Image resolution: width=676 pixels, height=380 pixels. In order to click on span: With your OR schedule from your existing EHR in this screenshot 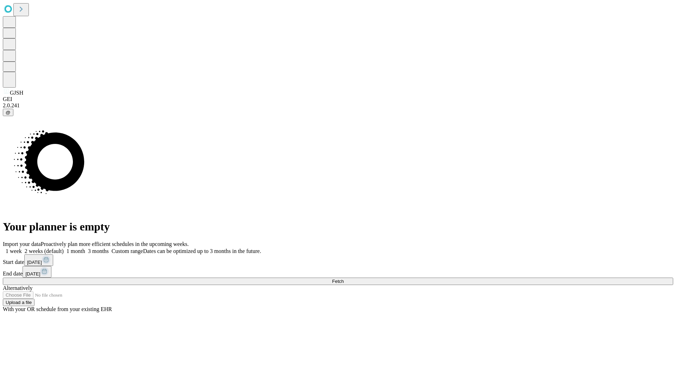, I will do `click(57, 309)`.